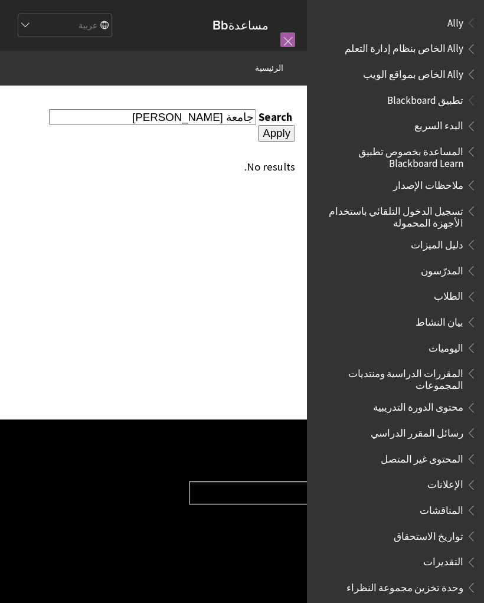 The height and width of the screenshot is (603, 484). Describe the element at coordinates (422, 457) in the screenshot. I see `span: المحتوى غير المتصل` at that location.